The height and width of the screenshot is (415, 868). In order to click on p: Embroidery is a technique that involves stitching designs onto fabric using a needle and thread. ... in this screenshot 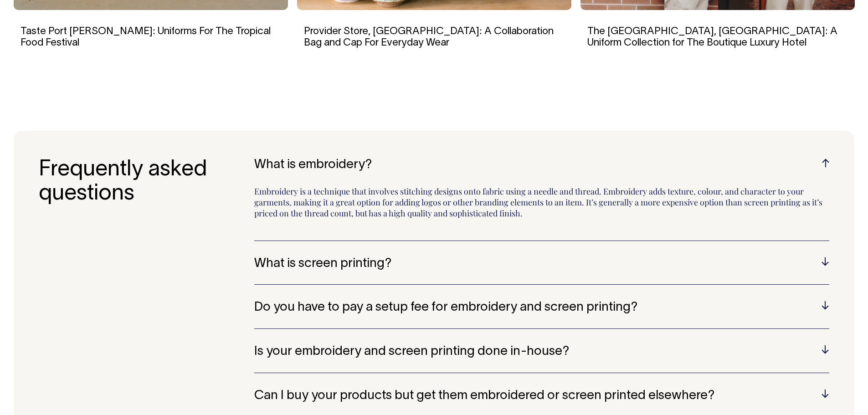, I will do `click(541, 207)`.